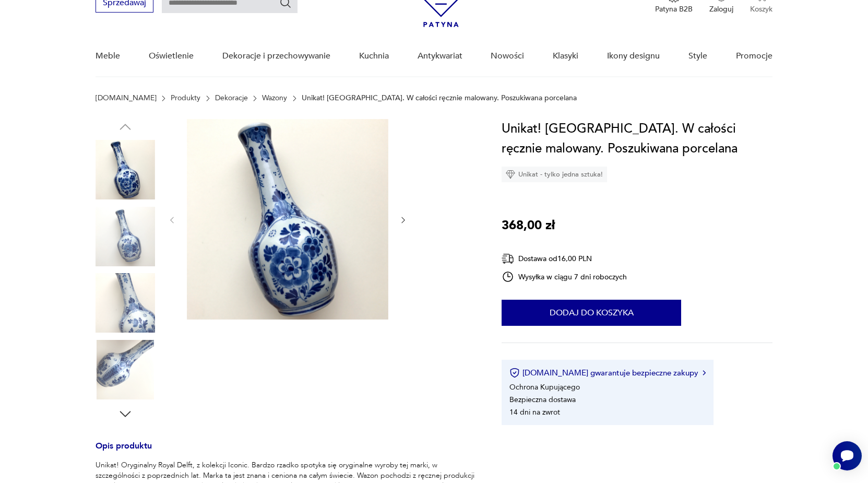 The width and height of the screenshot is (868, 483). Describe the element at coordinates (543, 400) in the screenshot. I see `li: Bezpieczna dostawa` at that location.